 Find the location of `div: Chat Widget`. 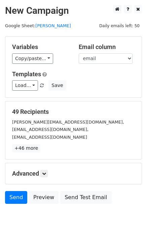

div: Chat Widget is located at coordinates (130, 213).